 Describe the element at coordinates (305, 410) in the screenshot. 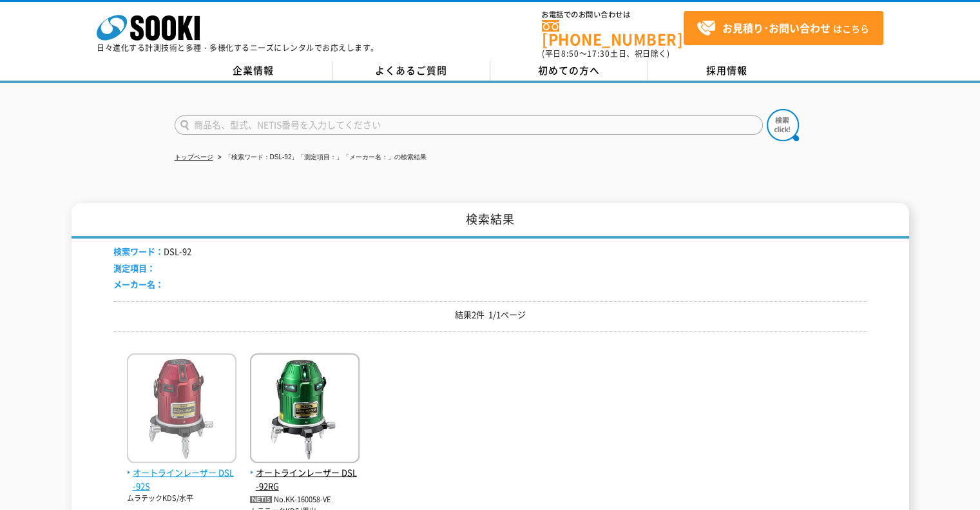

I see `img: DSL-92RG` at that location.